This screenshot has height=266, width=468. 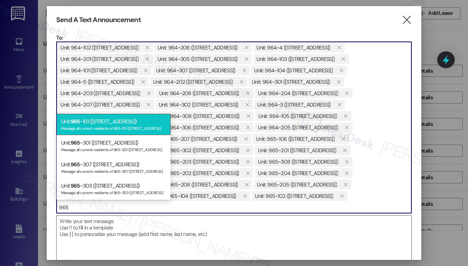 I want to click on span: Unit: 964~101 (535 I Blackrock Drive), so click(x=99, y=70).